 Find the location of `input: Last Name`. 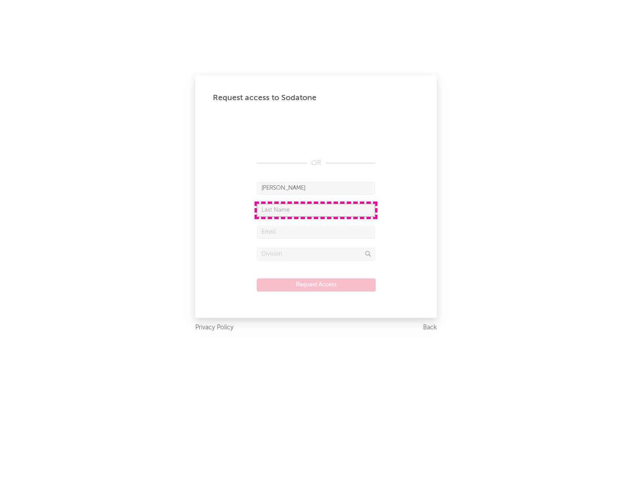

input: Last Name is located at coordinates (316, 210).